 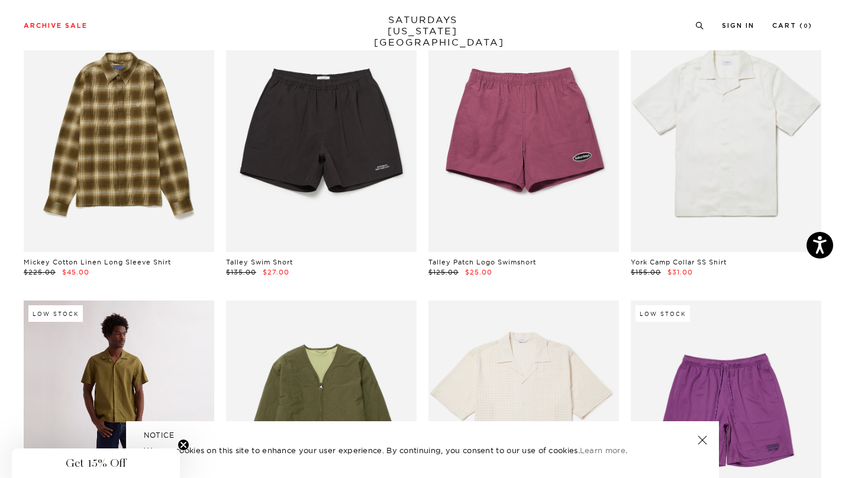 What do you see at coordinates (96, 463) in the screenshot?
I see `div: Get 15% OffClose teaser` at bounding box center [96, 463].